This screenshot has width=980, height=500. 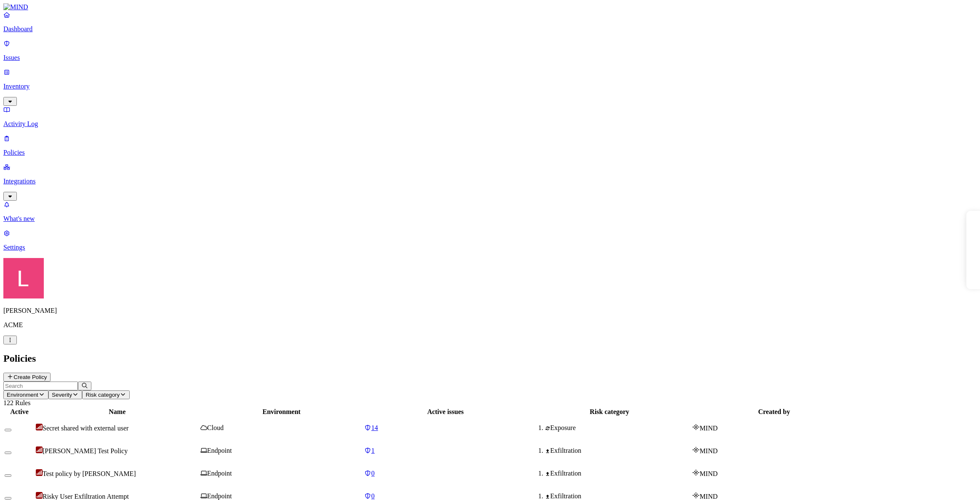 I want to click on a: Integrations, so click(x=490, y=181).